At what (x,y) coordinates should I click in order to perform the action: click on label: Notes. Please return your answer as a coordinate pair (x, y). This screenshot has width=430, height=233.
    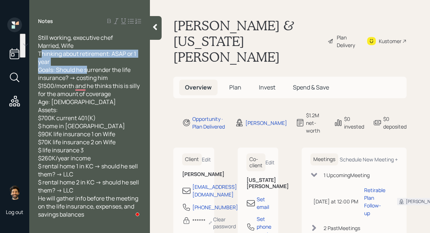
    Looking at the image, I should click on (45, 21).